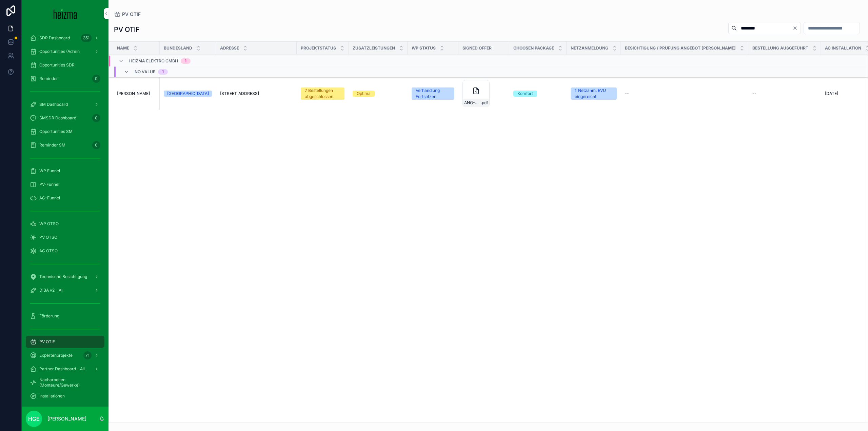  What do you see at coordinates (780, 48) in the screenshot?
I see `span: Bestellung ausgeführt` at bounding box center [780, 48].